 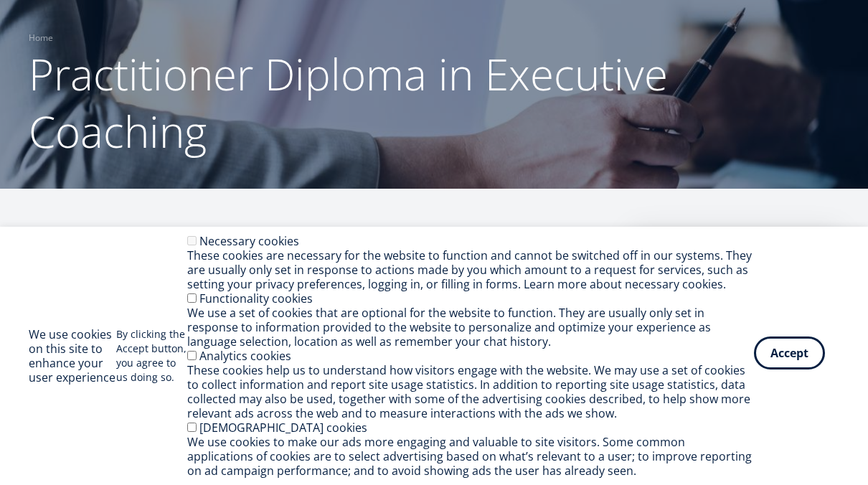 I want to click on label: Functionality cookies, so click(x=256, y=298).